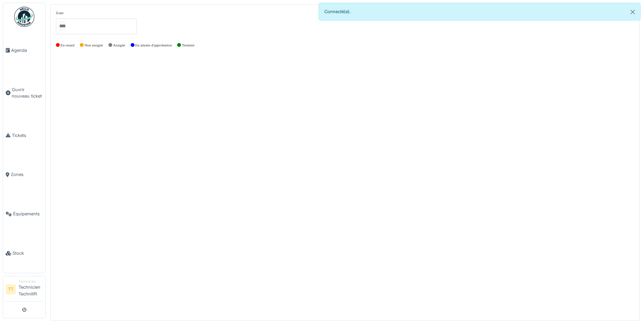 The width and height of the screenshot is (644, 321). Describe the element at coordinates (24, 50) in the screenshot. I see `a: Agenda` at that location.